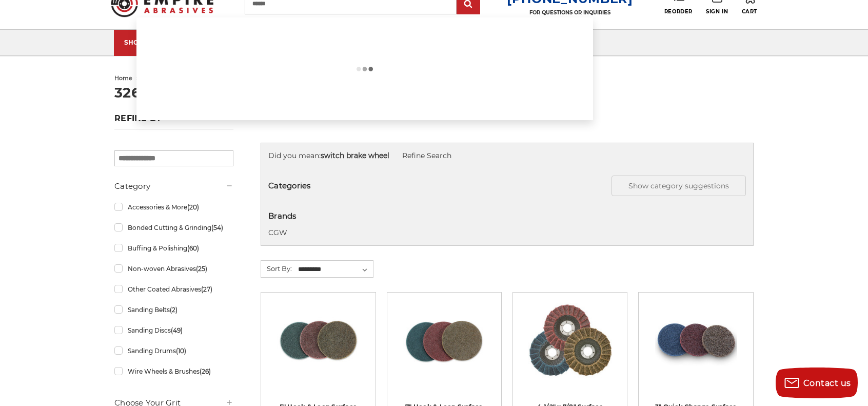  Describe the element at coordinates (174, 207) in the screenshot. I see `a: Accessories & More` at that location.